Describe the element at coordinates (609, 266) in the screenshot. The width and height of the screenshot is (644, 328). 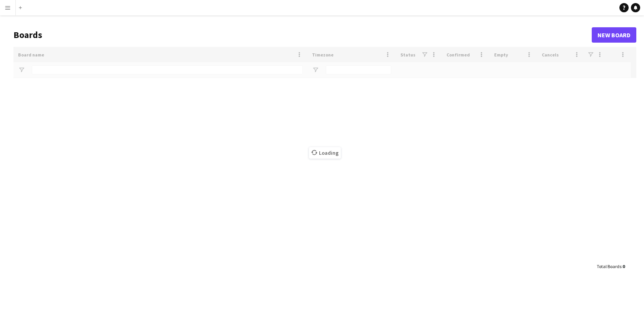
I see `span: Total Boards` at that location.